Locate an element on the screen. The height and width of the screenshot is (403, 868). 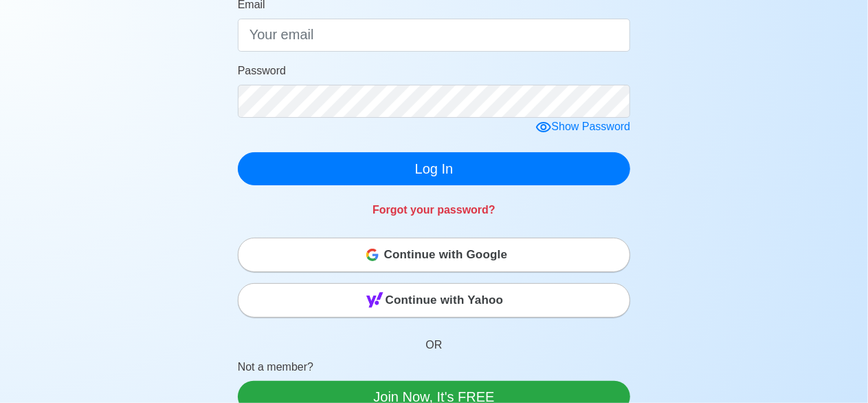
div: Show Password is located at coordinates (583, 127).